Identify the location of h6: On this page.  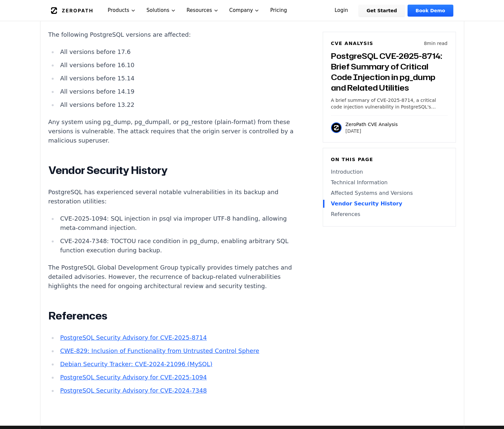
(389, 159).